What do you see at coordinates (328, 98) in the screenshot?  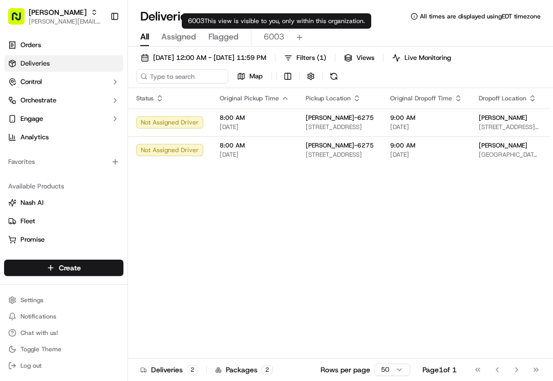 I see `span: Pickup Location` at bounding box center [328, 98].